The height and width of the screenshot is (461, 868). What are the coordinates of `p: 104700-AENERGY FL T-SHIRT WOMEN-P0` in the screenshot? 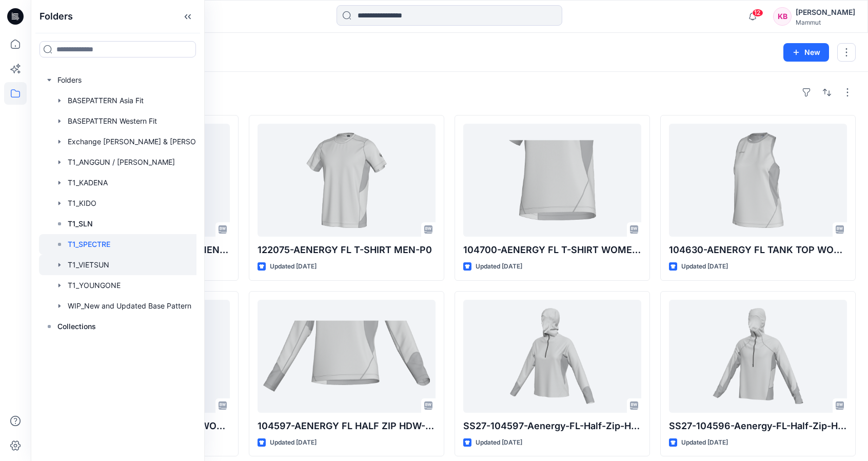 It's located at (552, 250).